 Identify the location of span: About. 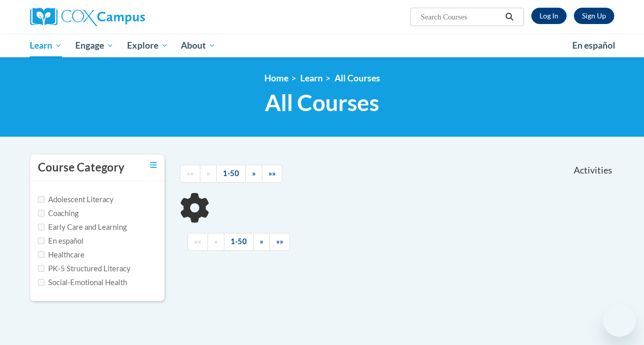
(198, 45).